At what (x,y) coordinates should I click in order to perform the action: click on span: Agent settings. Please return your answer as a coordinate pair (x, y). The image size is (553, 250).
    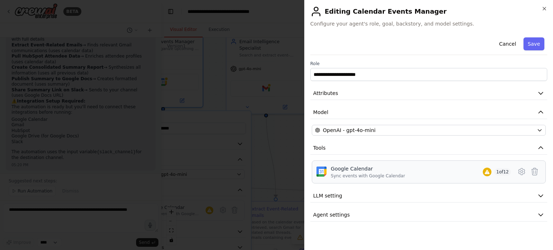
    Looking at the image, I should click on (332, 215).